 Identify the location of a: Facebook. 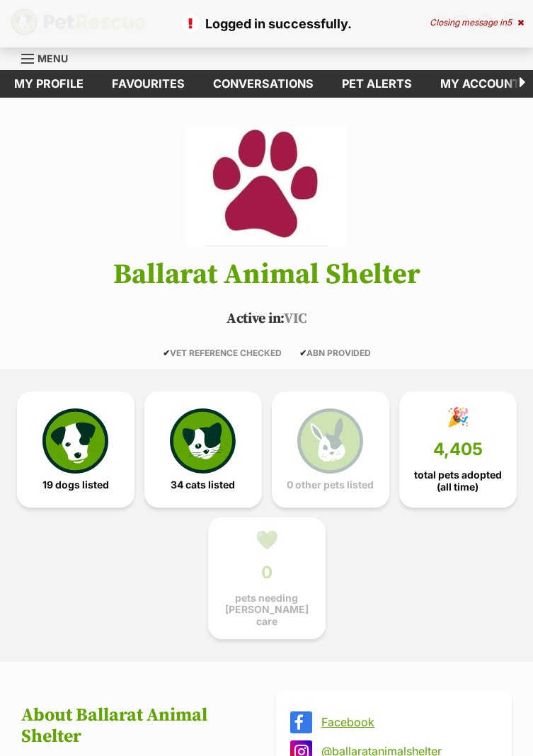
(406, 722).